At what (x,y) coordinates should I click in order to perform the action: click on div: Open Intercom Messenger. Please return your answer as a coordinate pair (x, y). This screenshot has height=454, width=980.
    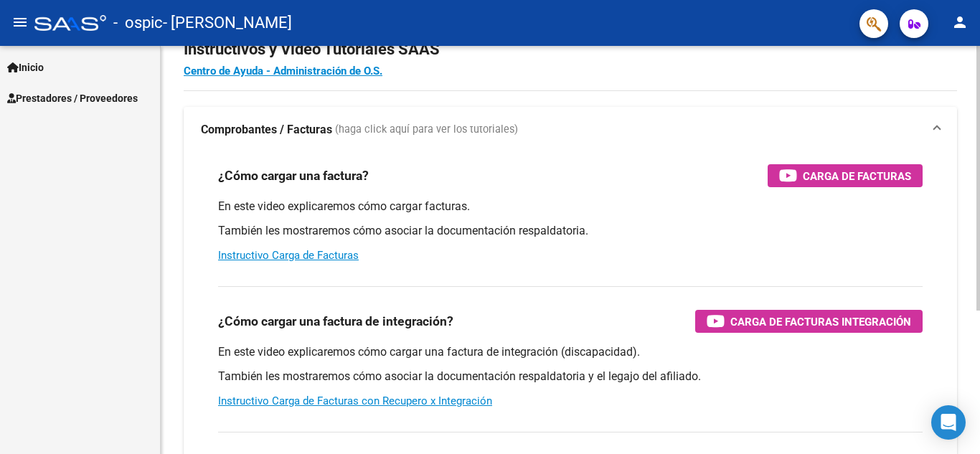
    Looking at the image, I should click on (948, 423).